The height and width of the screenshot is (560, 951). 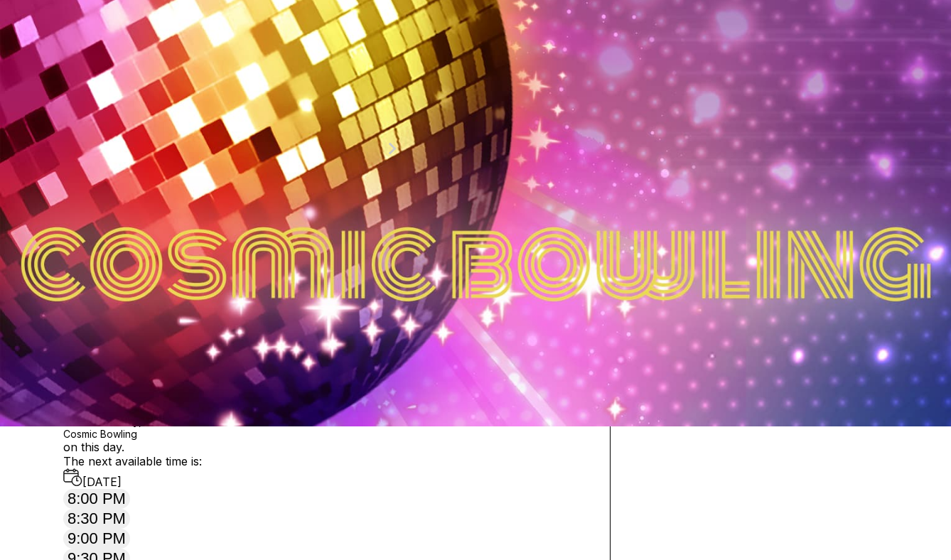 What do you see at coordinates (325, 470) in the screenshot?
I see `div: The next available time is:` at bounding box center [325, 470].